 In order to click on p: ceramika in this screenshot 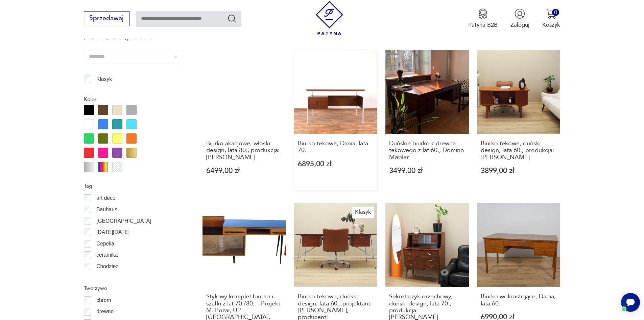, I will do `click(107, 255)`.